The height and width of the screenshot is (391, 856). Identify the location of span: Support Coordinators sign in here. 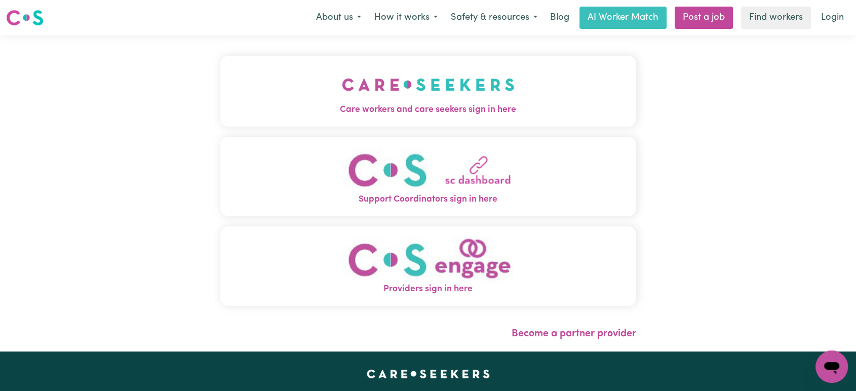
(428, 199).